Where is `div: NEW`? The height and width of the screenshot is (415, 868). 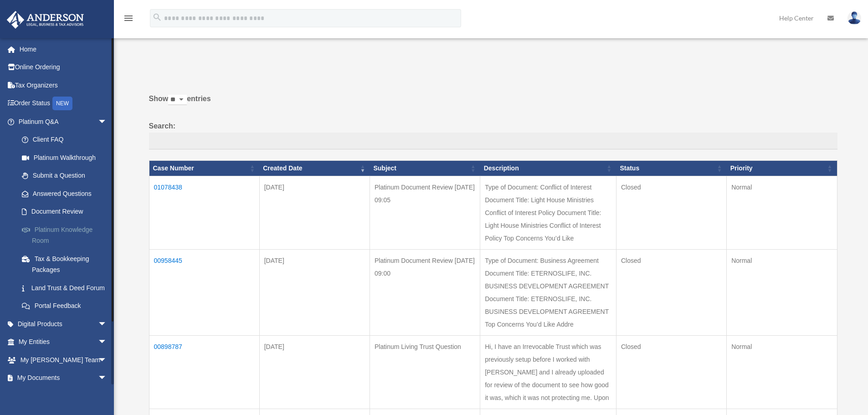
div: NEW is located at coordinates (62, 103).